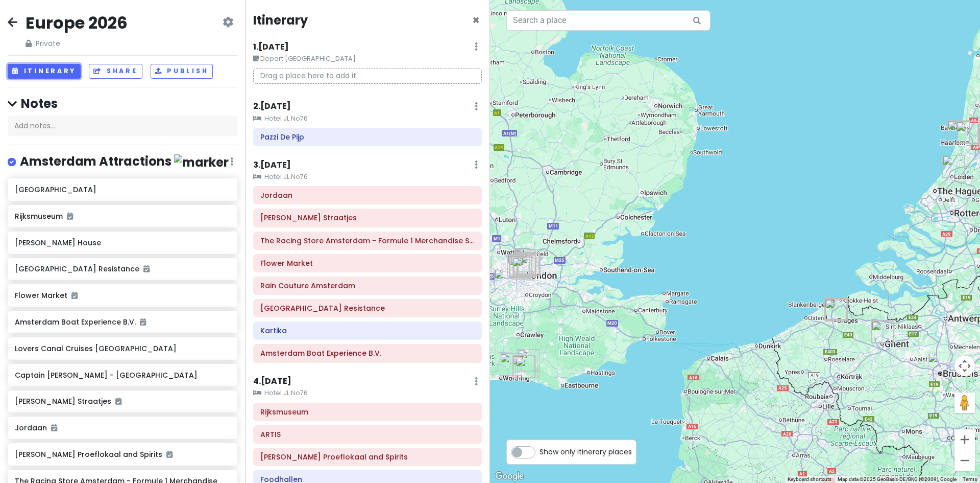 This screenshot has height=483, width=980. What do you see at coordinates (201, 162) in the screenshot?
I see `img: marker` at bounding box center [201, 162].